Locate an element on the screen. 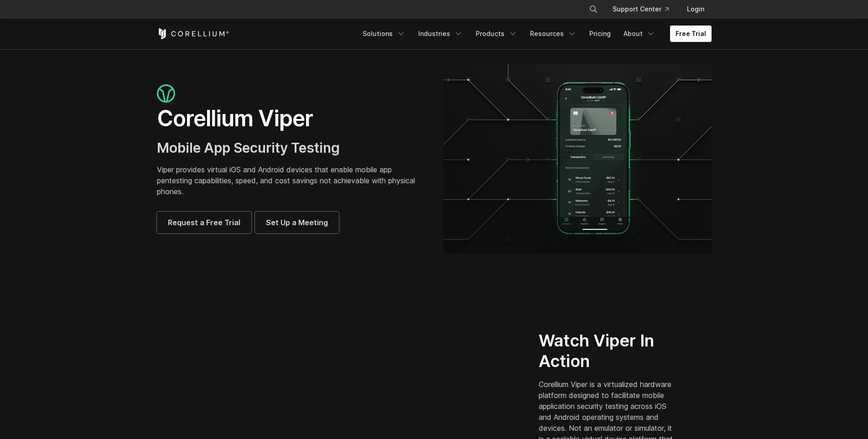 The width and height of the screenshot is (868, 439). a: Products is located at coordinates (496, 34).